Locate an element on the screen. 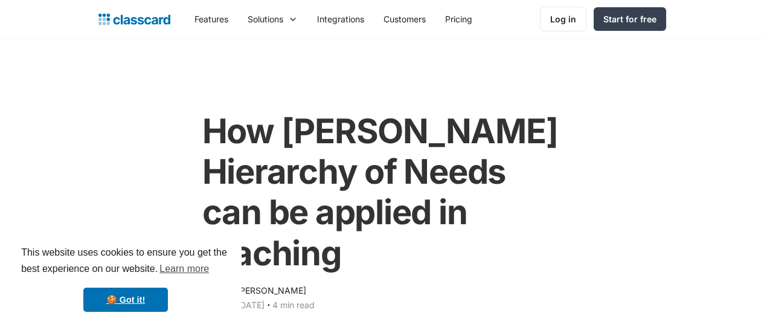  div: Start for free is located at coordinates (630, 19).